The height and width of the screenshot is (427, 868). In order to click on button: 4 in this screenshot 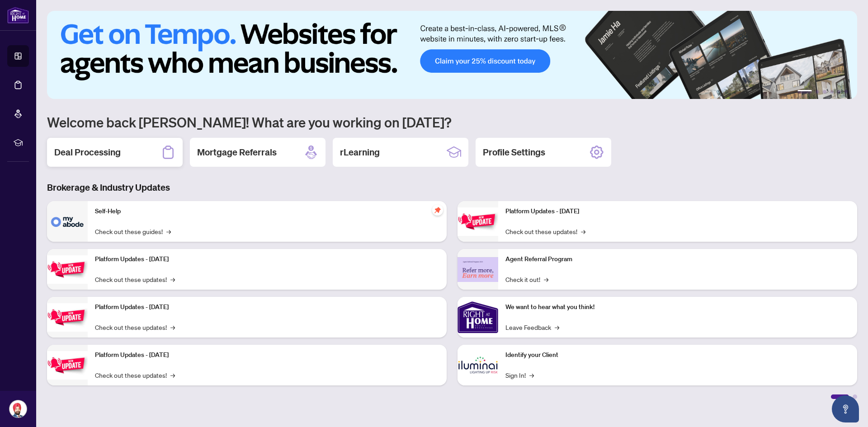, I will do `click(832, 92)`.